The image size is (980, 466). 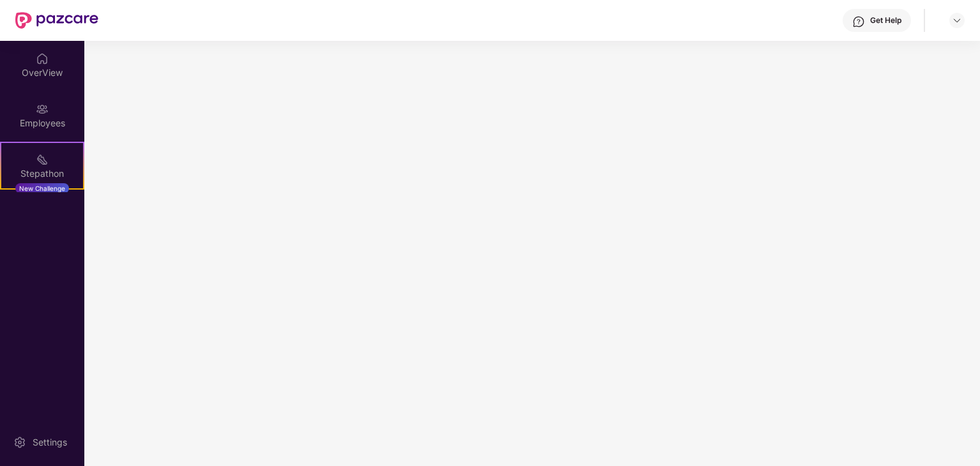 I want to click on img: svg+xml;base64,PHN2ZyBpZD0iSGVscC0zMngzMiIgeG1sbnM9Imh0dHA6Ly93d3cudzMub3JnLzIwMDAvc3ZnIiB3aWR0aD..., so click(x=859, y=21).